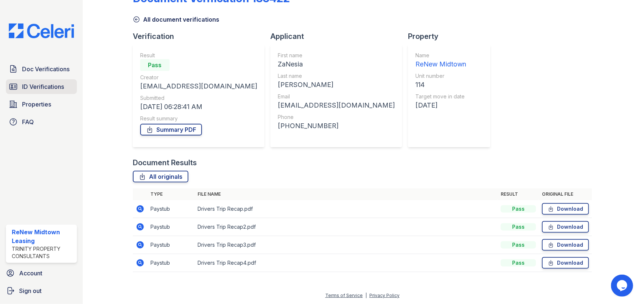 This screenshot has height=304, width=642. Describe the element at coordinates (452, 36) in the screenshot. I see `div: Property` at that location.